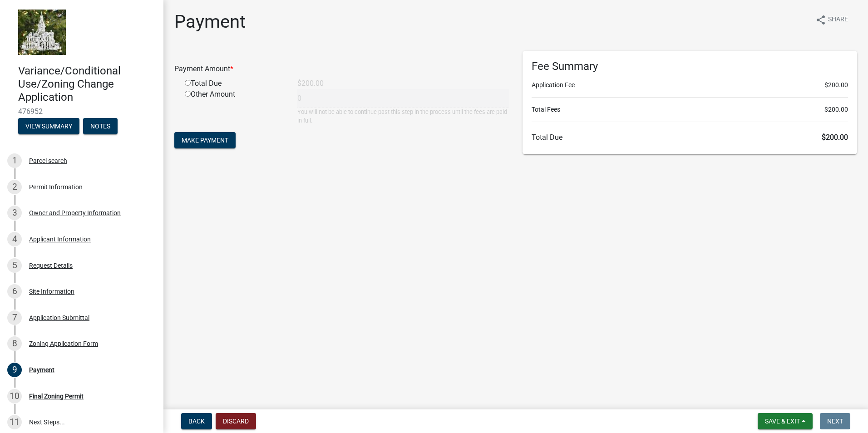  I want to click on button: Notes, so click(100, 126).